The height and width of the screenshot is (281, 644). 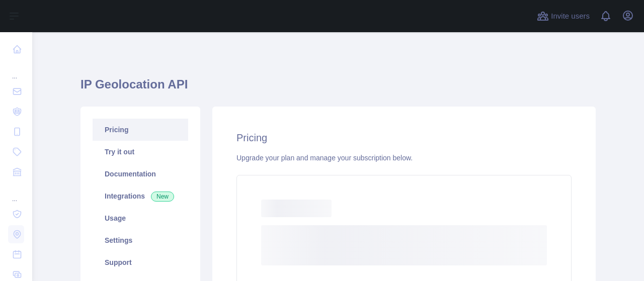 What do you see at coordinates (404, 138) in the screenshot?
I see `h2: Pricing` at bounding box center [404, 138].